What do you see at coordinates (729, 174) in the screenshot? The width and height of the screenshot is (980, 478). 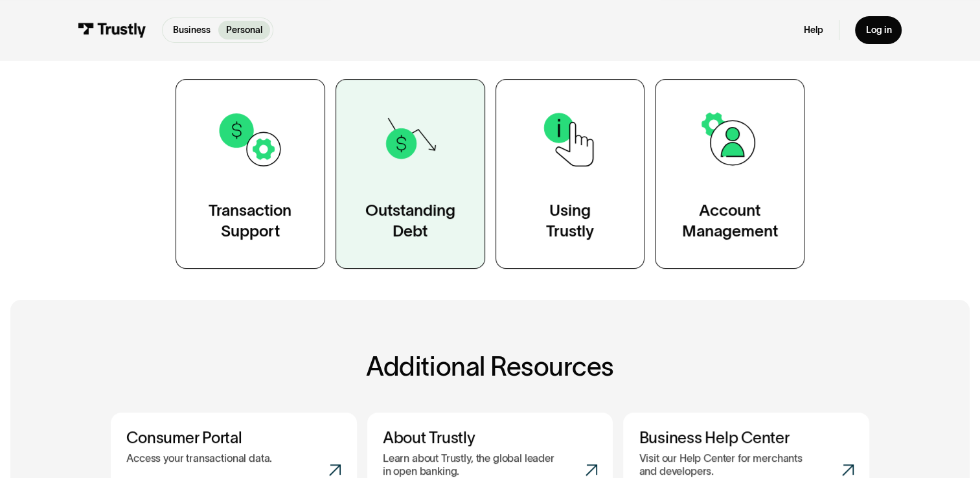 I see `a: AccountManagement` at bounding box center [729, 174].